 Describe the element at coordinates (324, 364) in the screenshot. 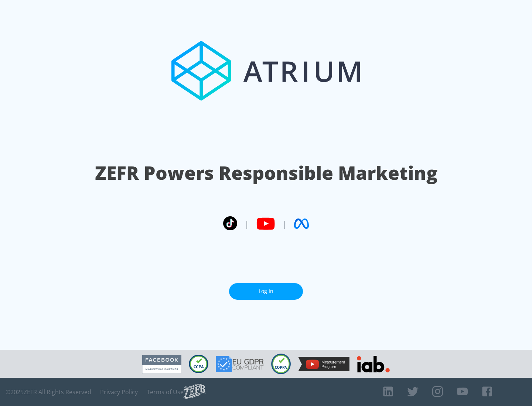

I see `img: YouTube Measurement Program` at that location.